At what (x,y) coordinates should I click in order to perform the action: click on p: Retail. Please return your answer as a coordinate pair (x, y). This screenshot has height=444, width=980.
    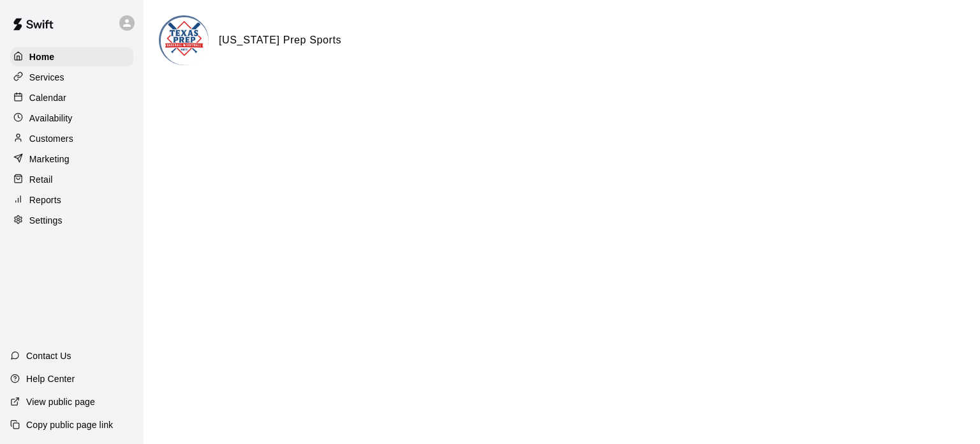
    Looking at the image, I should click on (41, 179).